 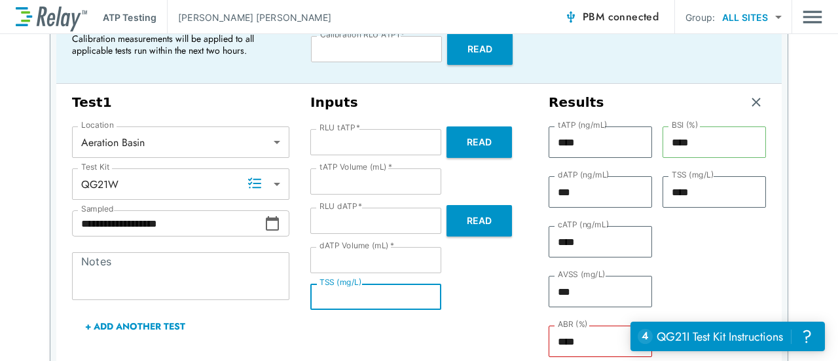 What do you see at coordinates (576, 102) in the screenshot?
I see `h3: Results` at bounding box center [576, 102].